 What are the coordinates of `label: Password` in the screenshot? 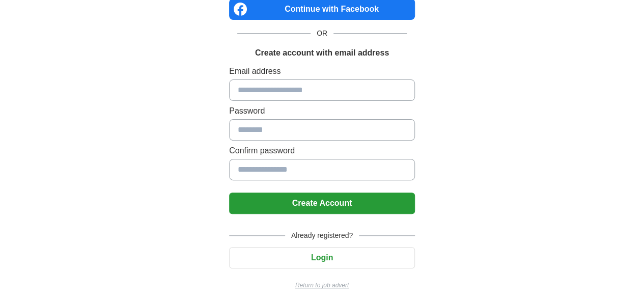 It's located at (322, 111).